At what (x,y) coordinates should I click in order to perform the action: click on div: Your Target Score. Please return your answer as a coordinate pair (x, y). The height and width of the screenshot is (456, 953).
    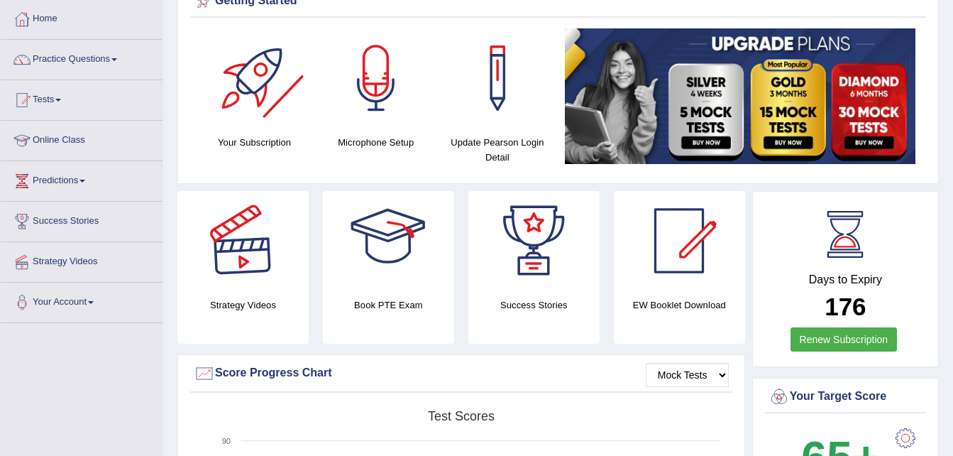
    Looking at the image, I should click on (846, 397).